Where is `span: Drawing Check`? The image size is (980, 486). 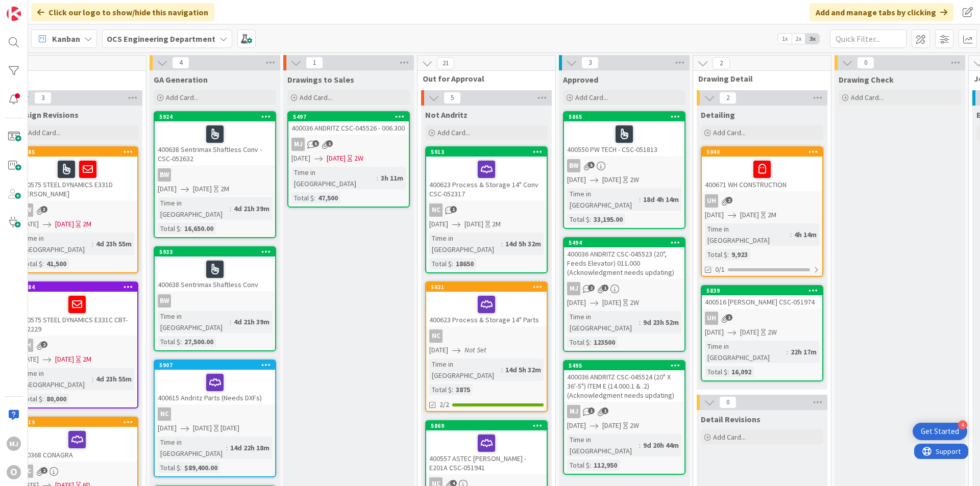
span: Drawing Check is located at coordinates (866, 79).